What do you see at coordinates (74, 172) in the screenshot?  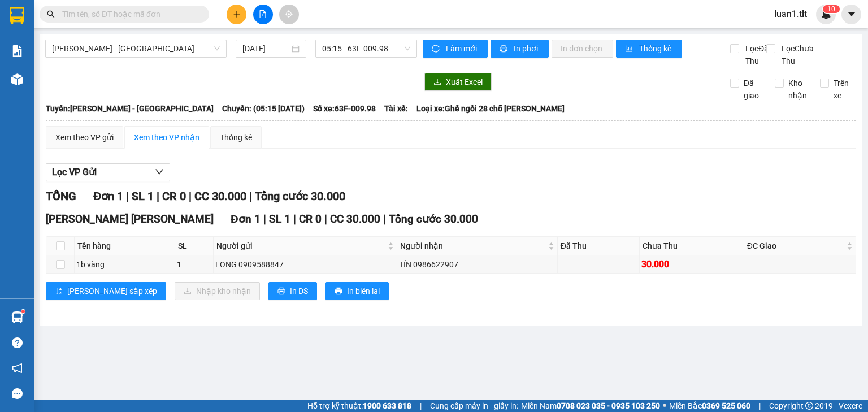 I see `span: Lọc VP Gửi` at bounding box center [74, 172].